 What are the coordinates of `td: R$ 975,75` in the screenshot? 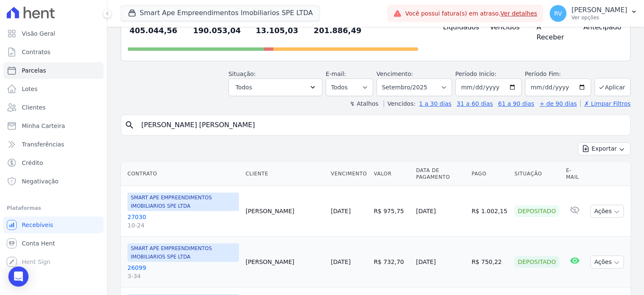 It's located at (391, 211).